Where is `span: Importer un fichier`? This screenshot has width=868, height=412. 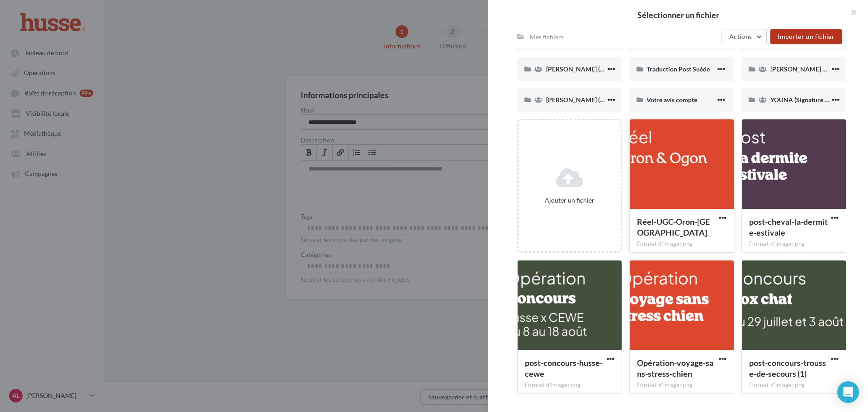 span: Importer un fichier is located at coordinates (806, 36).